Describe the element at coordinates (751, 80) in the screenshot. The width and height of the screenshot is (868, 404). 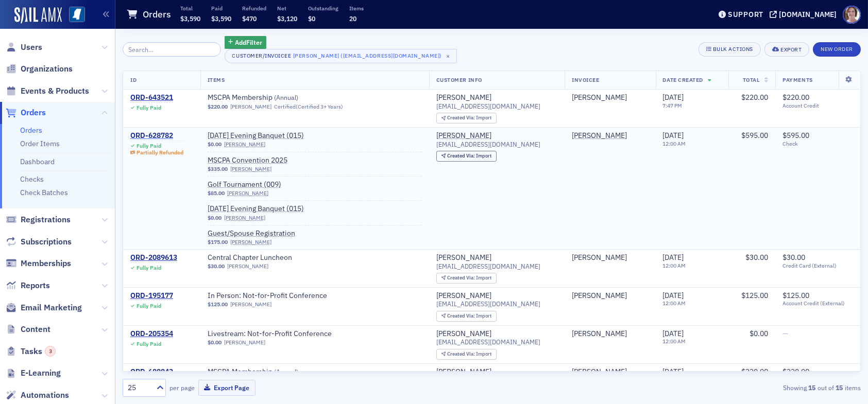
I see `span: Total` at that location.